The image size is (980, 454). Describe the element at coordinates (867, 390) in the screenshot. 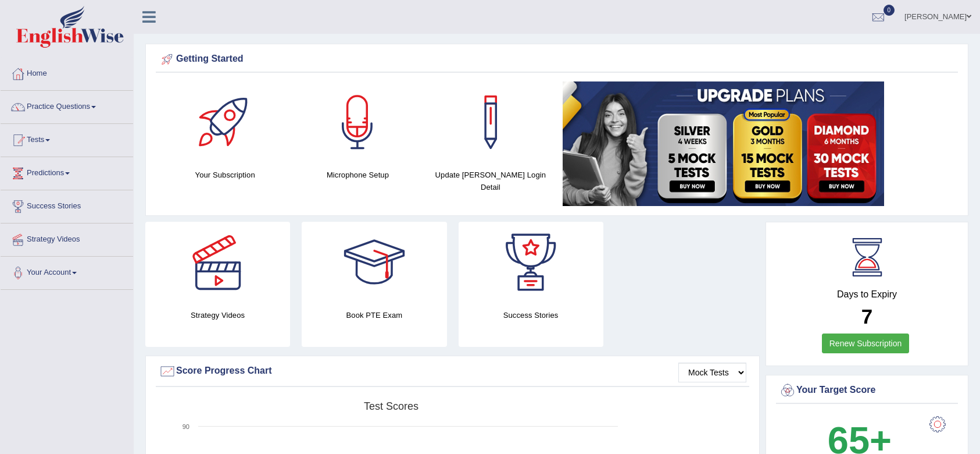

I see `div: Your Target Score` at that location.